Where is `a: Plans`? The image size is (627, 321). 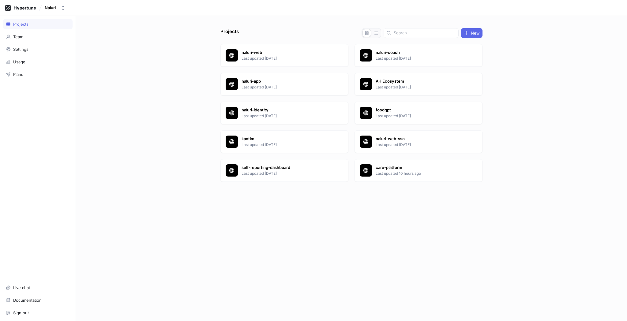
a: Plans is located at coordinates (38, 74).